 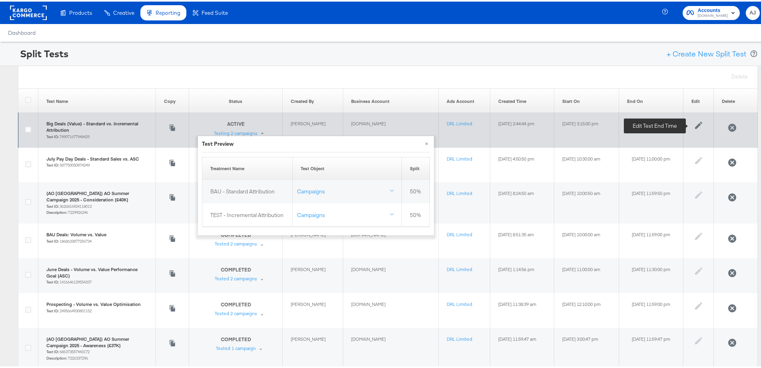 What do you see at coordinates (67, 356) in the screenshot?
I see `small: T226337296` at bounding box center [67, 356].